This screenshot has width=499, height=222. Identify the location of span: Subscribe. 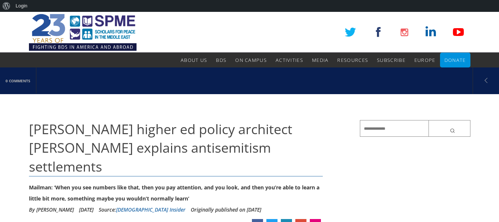
(391, 60).